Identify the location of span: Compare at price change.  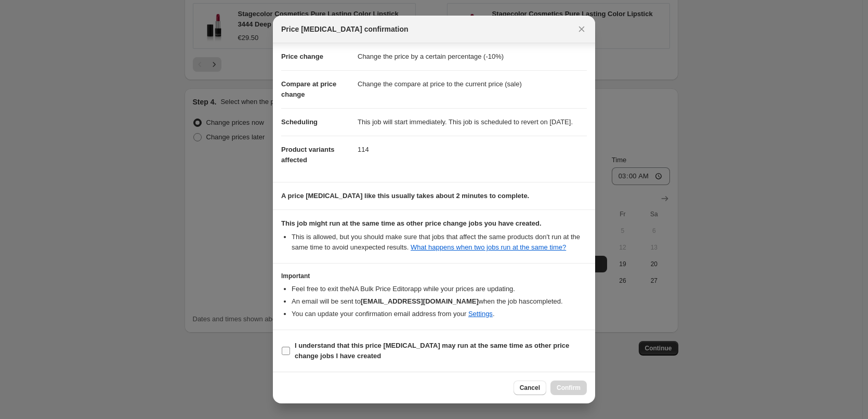
(309, 89).